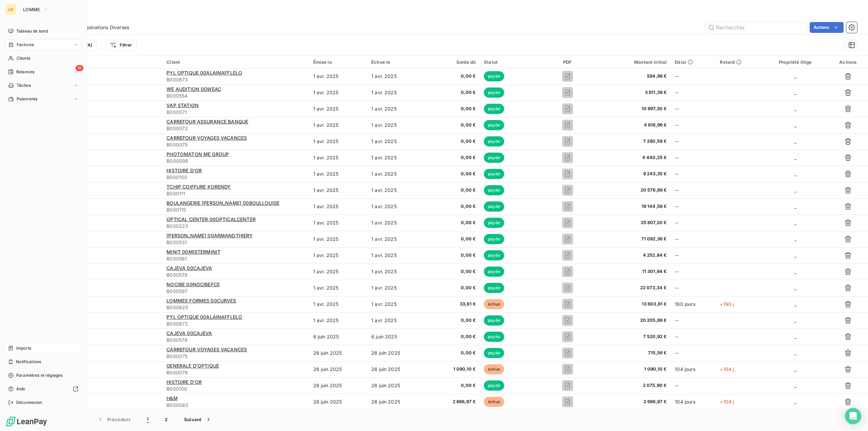 Image resolution: width=868 pixels, height=431 pixels. Describe the element at coordinates (511, 62) in the screenshot. I see `div: Statut` at that location.